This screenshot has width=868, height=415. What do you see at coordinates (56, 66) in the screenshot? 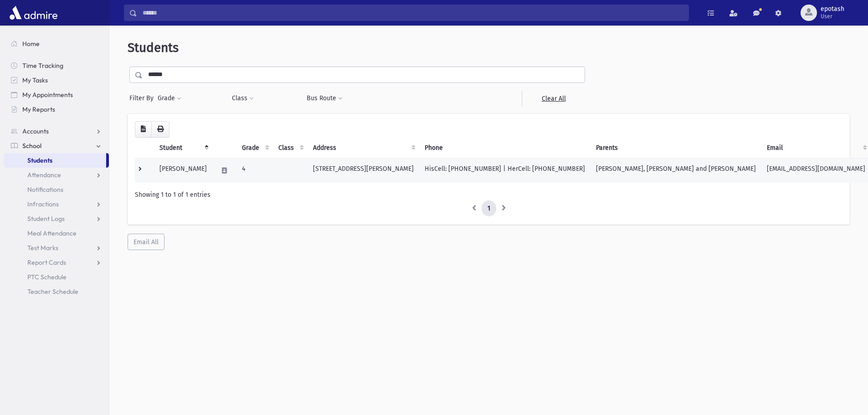
I see `a: Time Tracking` at bounding box center [56, 66].